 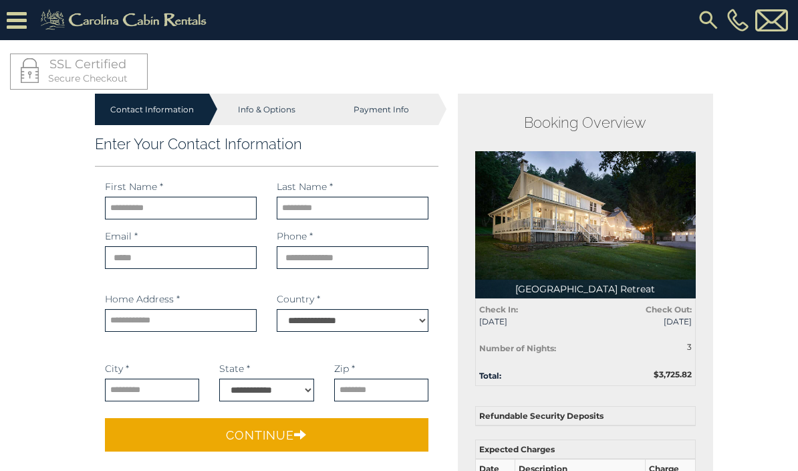 What do you see at coordinates (235, 368) in the screenshot?
I see `label: State *` at bounding box center [235, 368].